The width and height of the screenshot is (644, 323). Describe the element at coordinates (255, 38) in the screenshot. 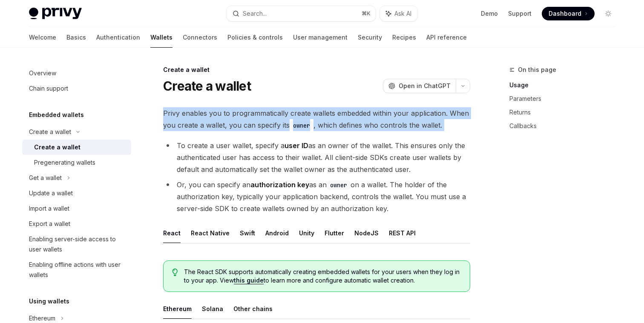

I see `a: Policies & controls` at that location.